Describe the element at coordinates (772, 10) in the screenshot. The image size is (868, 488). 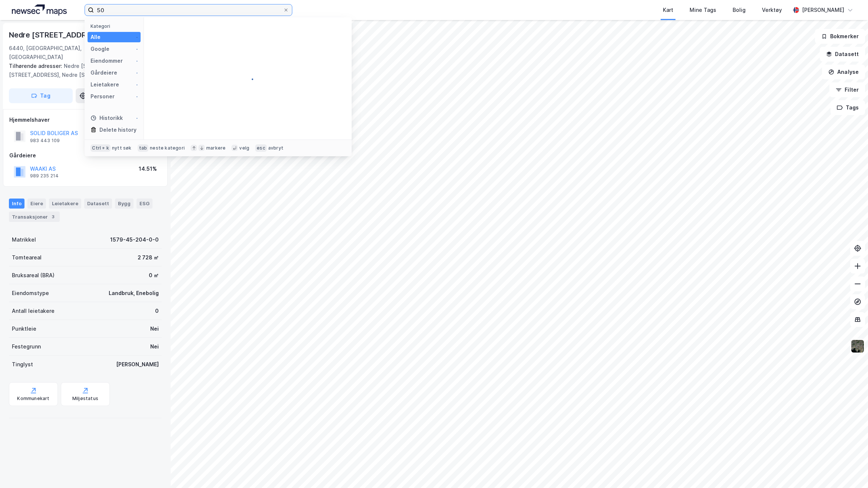
I see `div: Verktøy` at that location.